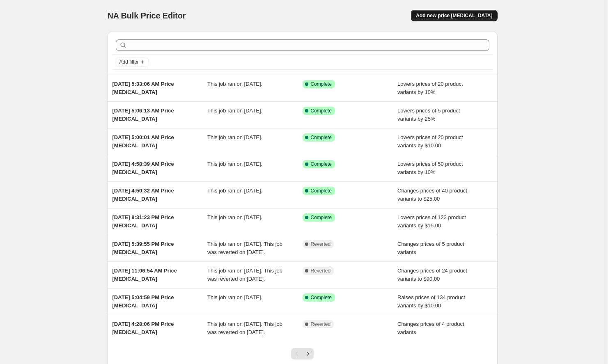 The image size is (608, 364). I want to click on span: Changes prices of 40 product variants to $25.00, so click(432, 195).